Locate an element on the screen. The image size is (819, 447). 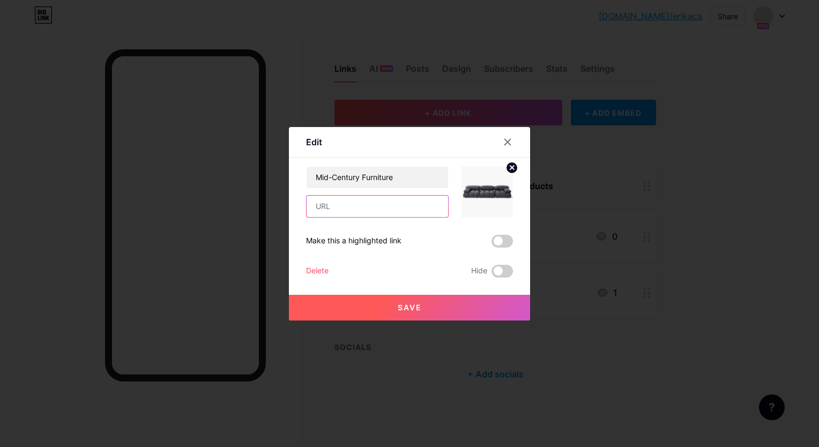
button: Save is located at coordinates (410, 308).